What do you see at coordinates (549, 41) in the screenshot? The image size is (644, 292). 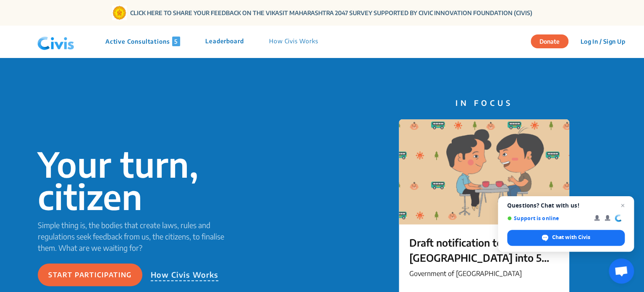 I see `button: Donate` at bounding box center [549, 41].